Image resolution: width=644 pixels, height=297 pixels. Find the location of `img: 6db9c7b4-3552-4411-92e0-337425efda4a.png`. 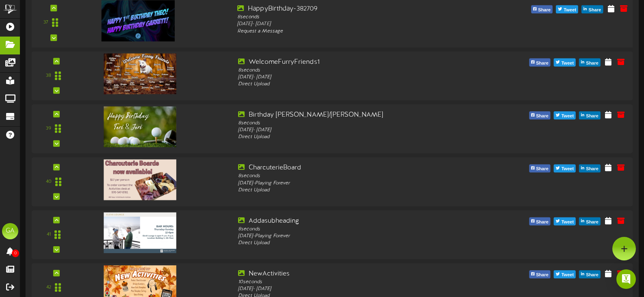

img: 6db9c7b4-3552-4411-92e0-337425efda4a.png is located at coordinates (140, 126).